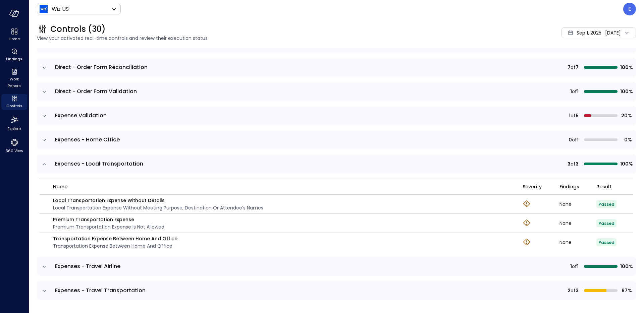 The width and height of the screenshot is (644, 313). Describe the element at coordinates (577, 116) in the screenshot. I see `span: 5` at that location.